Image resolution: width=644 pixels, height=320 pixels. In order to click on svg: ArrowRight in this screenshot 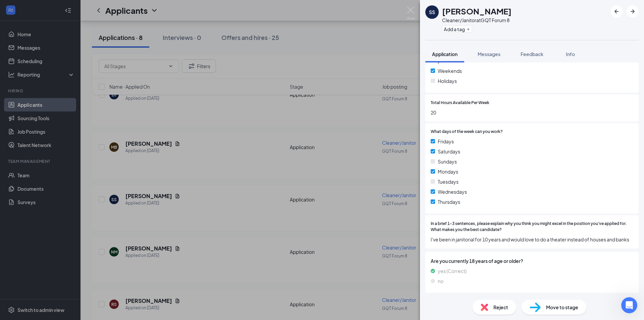, I will do `click(632, 11)`.